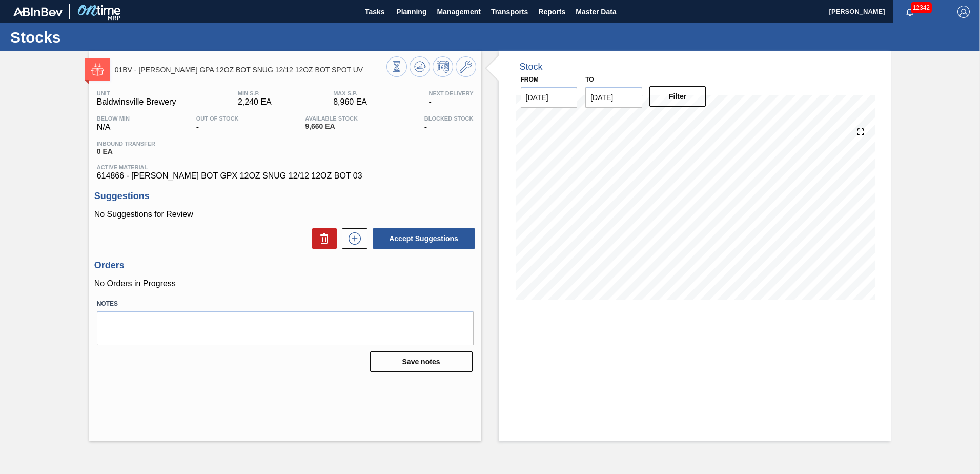  What do you see at coordinates (322, 239) in the screenshot?
I see `div: Delete Suggestions` at bounding box center [322, 239].